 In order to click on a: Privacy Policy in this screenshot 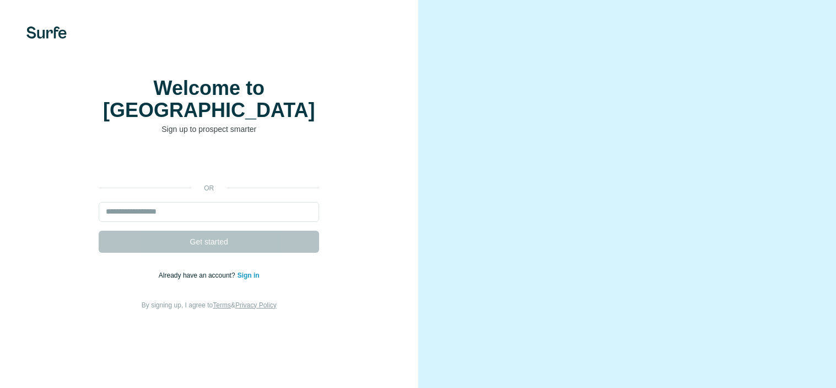, I will do `click(256, 305)`.